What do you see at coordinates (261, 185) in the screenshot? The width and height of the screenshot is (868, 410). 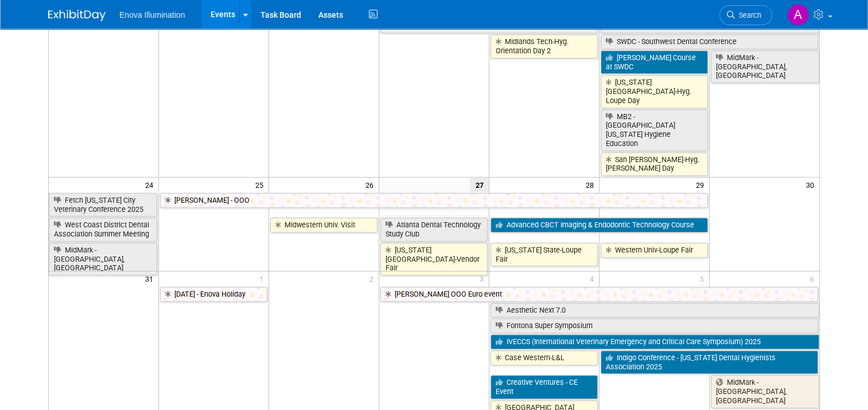 I see `span: 25` at bounding box center [261, 185].